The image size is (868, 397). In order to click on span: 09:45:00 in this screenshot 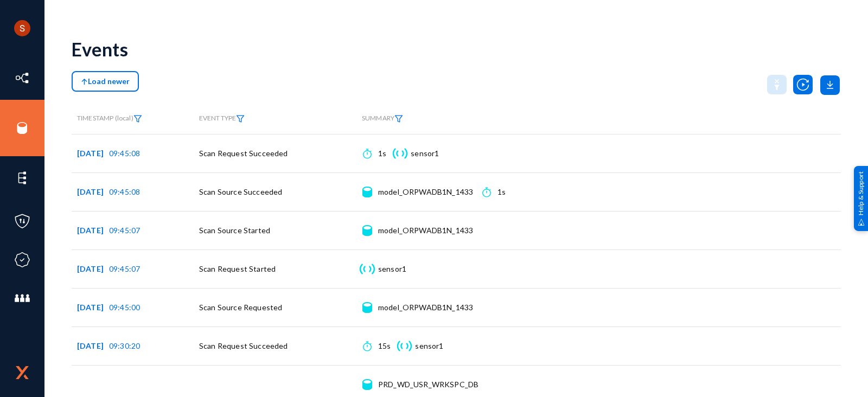, I will do `click(124, 307)`.